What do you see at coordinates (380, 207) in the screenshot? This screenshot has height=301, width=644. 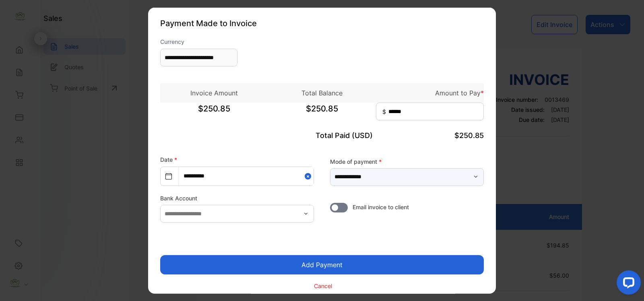 I see `span: Email invoice to client` at bounding box center [380, 207].